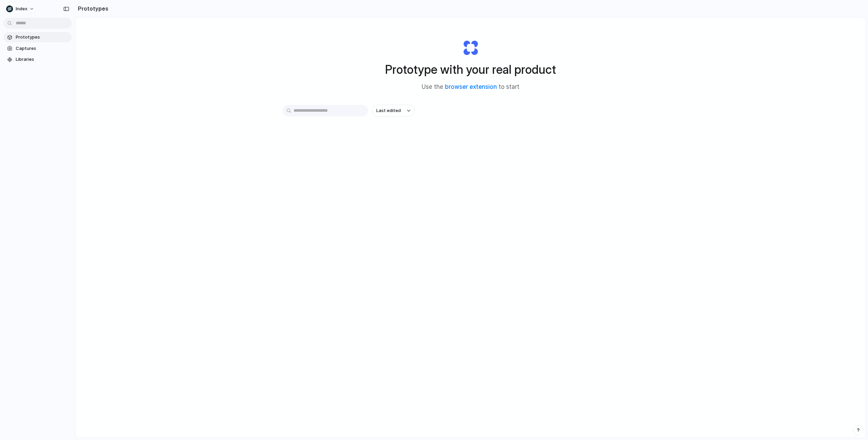 Image resolution: width=868 pixels, height=440 pixels. Describe the element at coordinates (20, 9) in the screenshot. I see `button: Index` at that location.